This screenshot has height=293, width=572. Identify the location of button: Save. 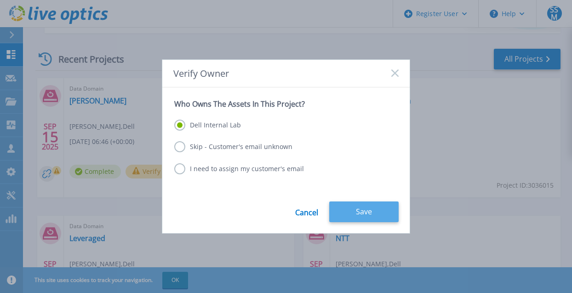
(364, 212).